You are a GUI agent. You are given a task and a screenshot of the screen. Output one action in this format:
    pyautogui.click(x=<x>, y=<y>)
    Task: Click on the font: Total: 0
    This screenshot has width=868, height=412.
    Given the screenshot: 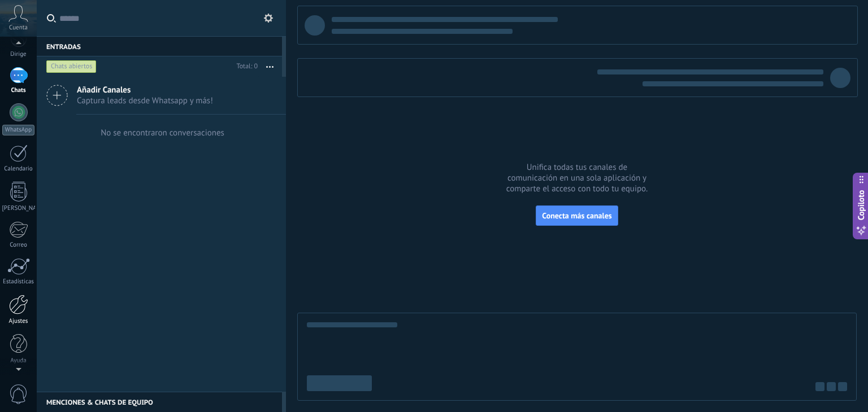 What is the action you would take?
    pyautogui.click(x=247, y=66)
    